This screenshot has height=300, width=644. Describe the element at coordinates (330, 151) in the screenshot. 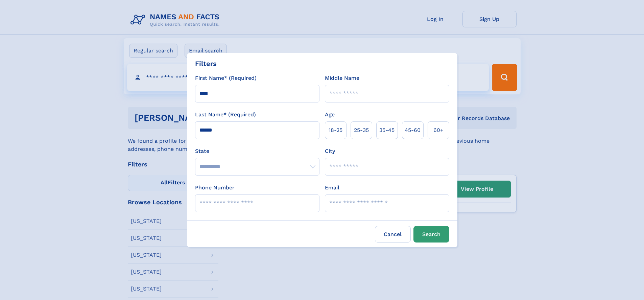

I see `label: City` at that location.